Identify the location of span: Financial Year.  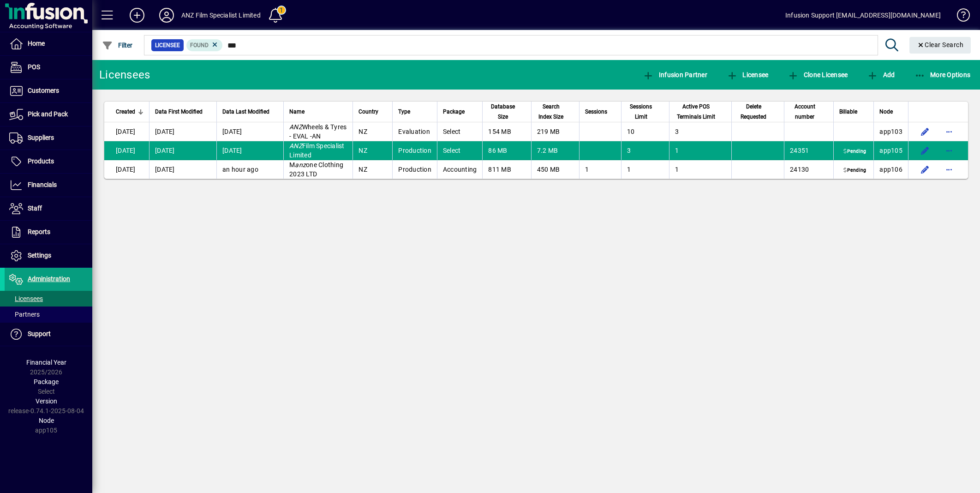
(46, 362).